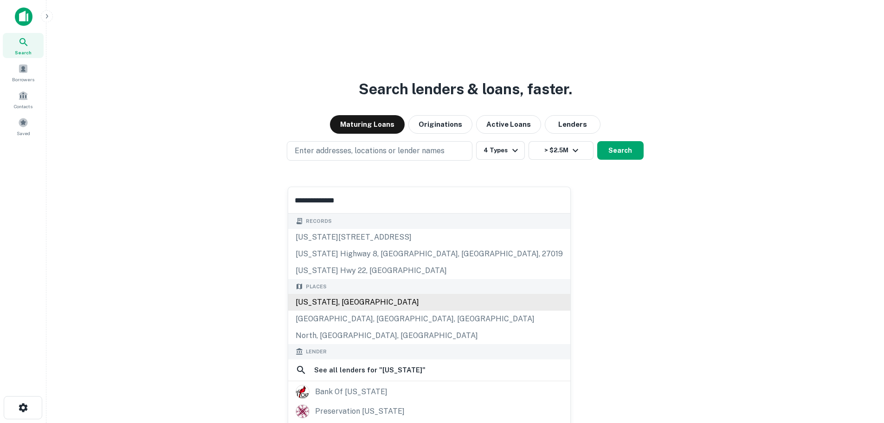 The height and width of the screenshot is (423, 884). Describe the element at coordinates (23, 72) in the screenshot. I see `div: Borrowers` at that location.